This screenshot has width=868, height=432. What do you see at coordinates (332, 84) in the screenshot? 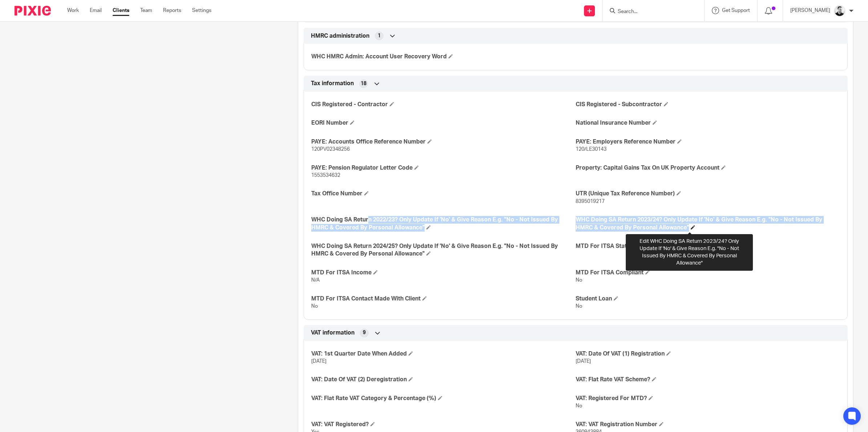
I see `span: Tax information` at bounding box center [332, 84].